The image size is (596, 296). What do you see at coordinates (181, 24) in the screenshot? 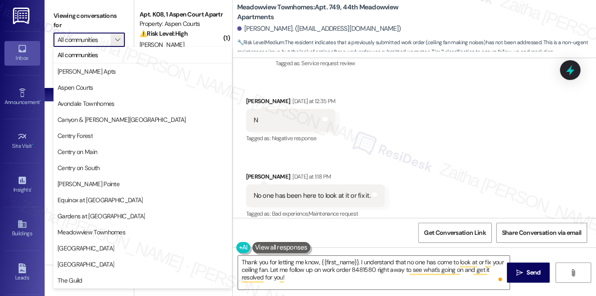
I see `div: Property: Aspen Courts` at bounding box center [181, 24].